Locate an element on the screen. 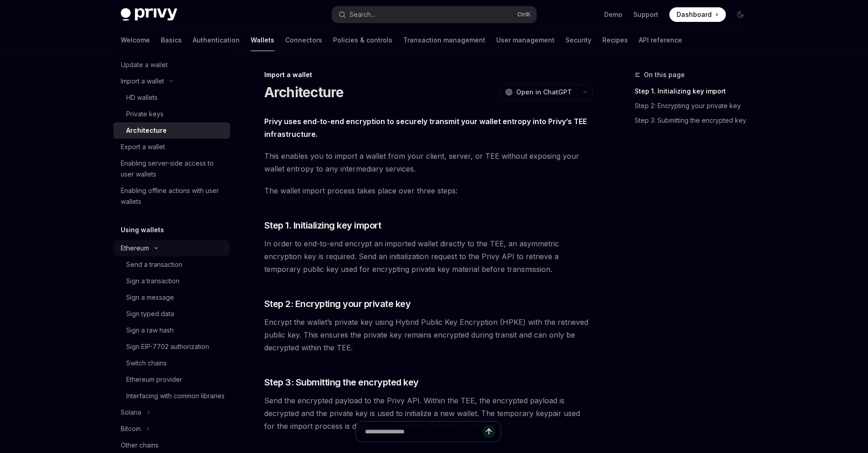 This screenshot has width=868, height=453. span: In order to end-to-end encrypt an imported wallet directly to the TEE, an asymmetric encryption k... is located at coordinates (428, 256).